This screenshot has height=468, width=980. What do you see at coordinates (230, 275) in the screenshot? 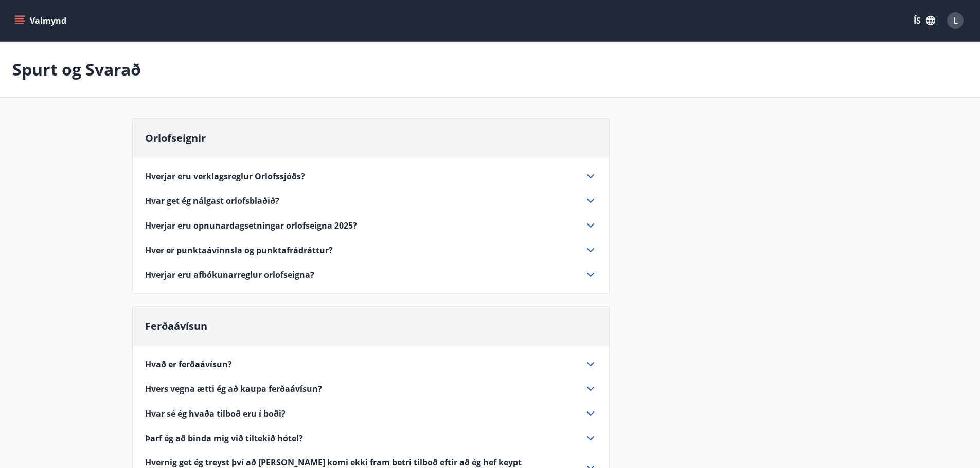
I see `span: Hverjar eru afbókunarreglur orlofseigna?` at bounding box center [230, 275].